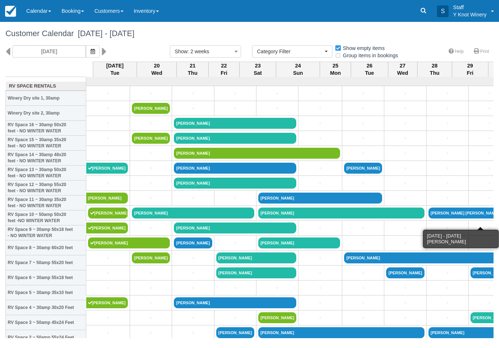 This screenshot has width=499, height=348. What do you see at coordinates (46, 248) in the screenshot?
I see `th: RV Space 8 ~ 30amp 60x20 feet` at bounding box center [46, 248].